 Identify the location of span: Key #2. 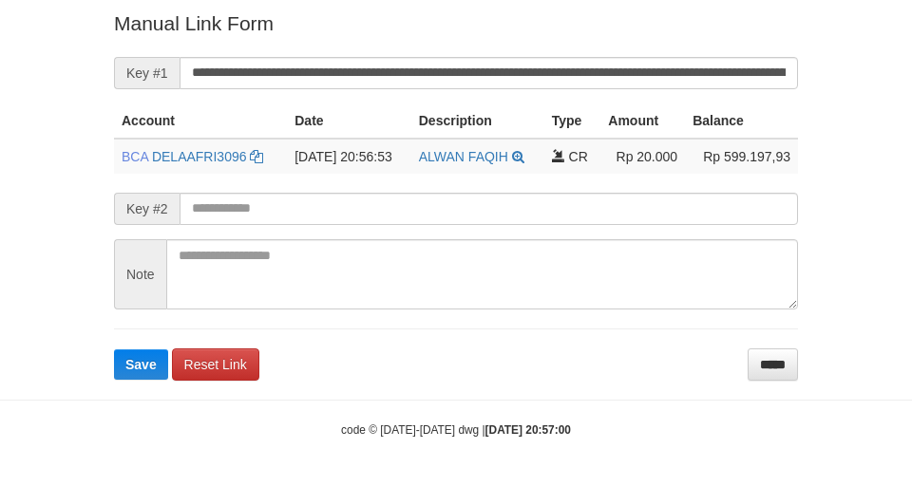
(146, 209).